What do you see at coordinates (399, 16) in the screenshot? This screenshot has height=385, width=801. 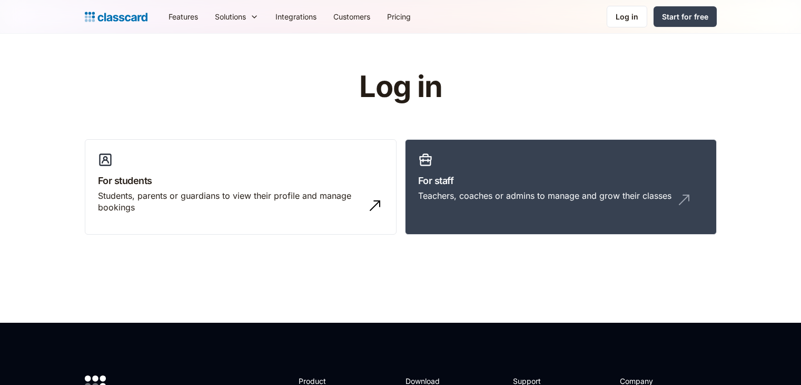 I see `a: Pricing` at bounding box center [399, 16].